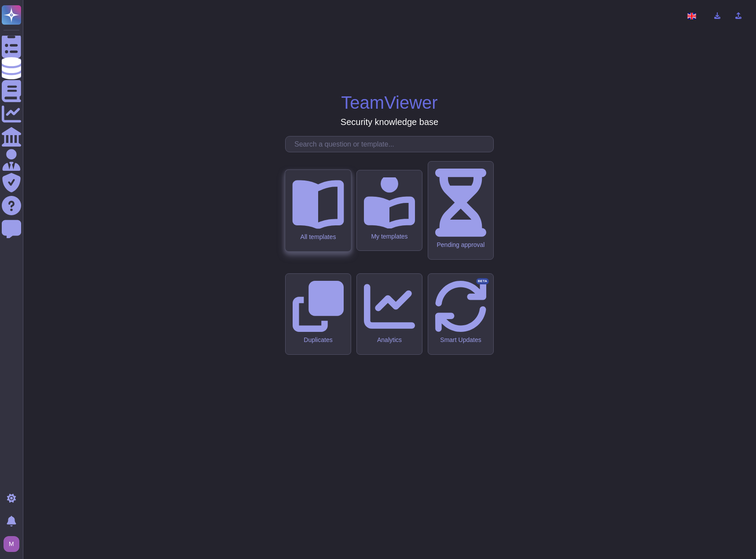  What do you see at coordinates (11, 544) in the screenshot?
I see `img: user` at bounding box center [11, 544].